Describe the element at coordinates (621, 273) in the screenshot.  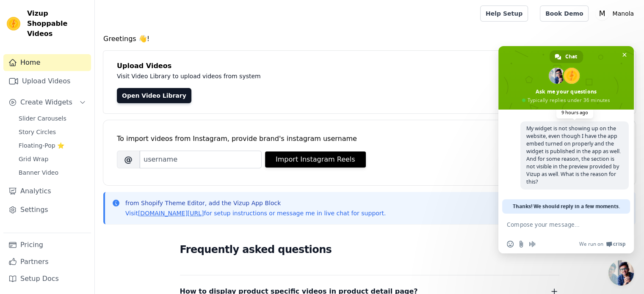
I see `div: Close chat` at that location.